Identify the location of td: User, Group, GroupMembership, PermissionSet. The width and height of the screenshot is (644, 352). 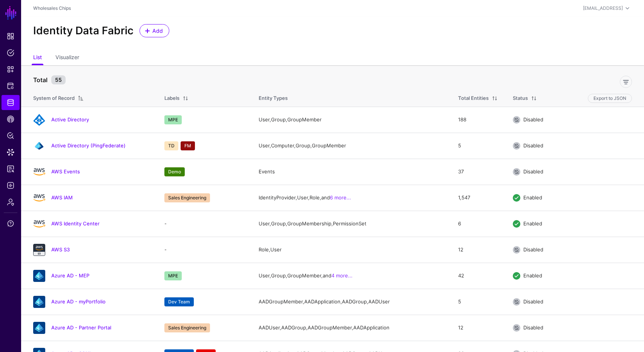
(351, 223).